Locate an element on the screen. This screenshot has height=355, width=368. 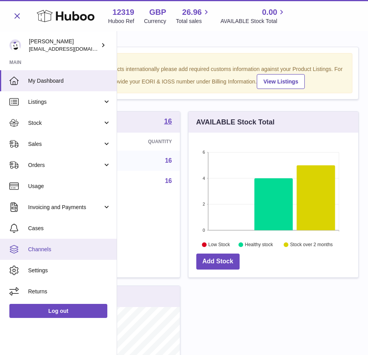
span: My Dashboard is located at coordinates (69, 81).